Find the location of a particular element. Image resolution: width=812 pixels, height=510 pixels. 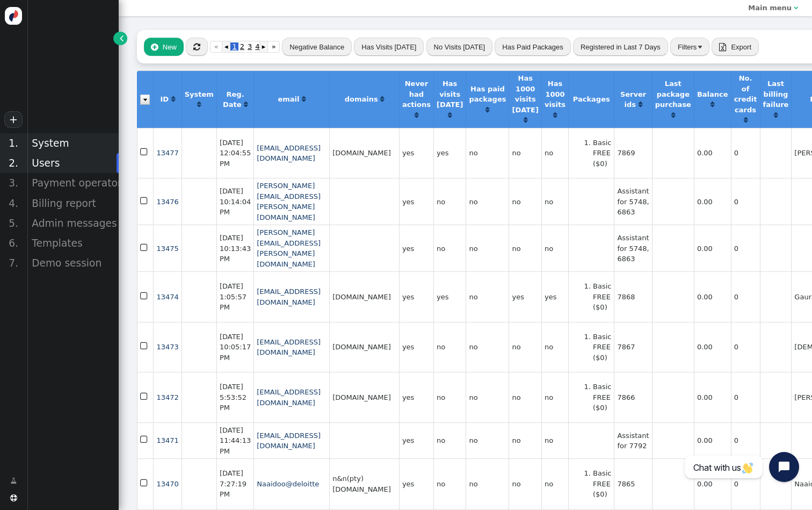

b: Last package purchase is located at coordinates (673, 94).